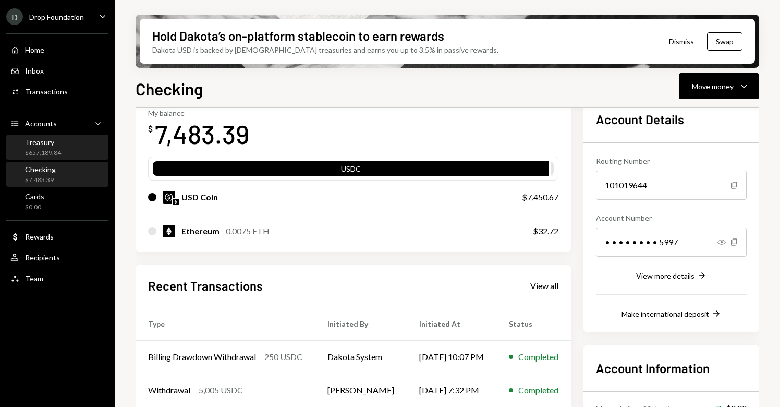 The width and height of the screenshot is (780, 407). I want to click on div: $7,450.67, so click(540, 197).